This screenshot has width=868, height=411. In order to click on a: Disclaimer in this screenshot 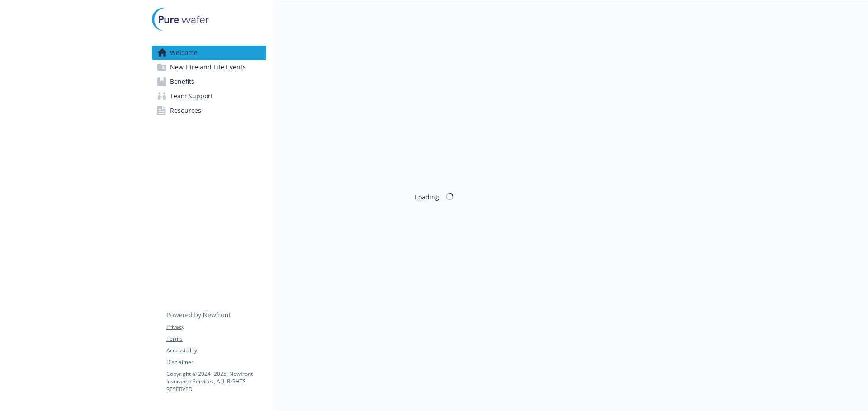, I will do `click(216, 363)`.